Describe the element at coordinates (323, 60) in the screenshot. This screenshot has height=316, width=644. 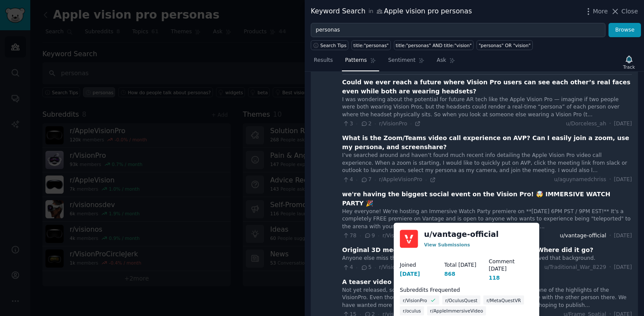
I see `span: Results` at that location.